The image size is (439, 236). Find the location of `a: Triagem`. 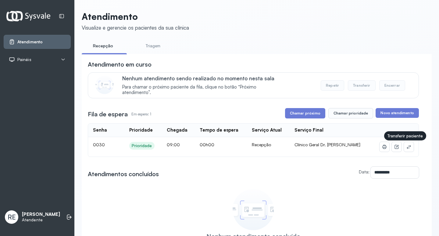

a: Triagem is located at coordinates (153, 46).